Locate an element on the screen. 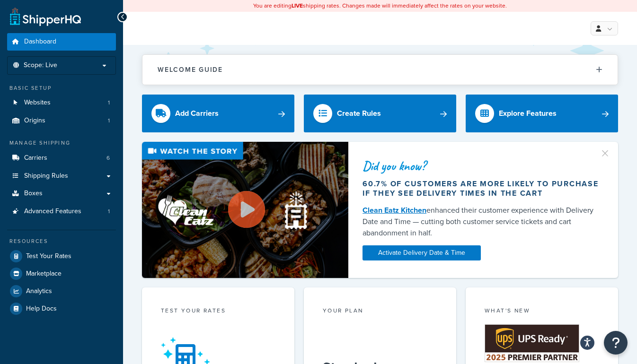 Image resolution: width=637 pixels, height=364 pixels. span: Marketplace is located at coordinates (43, 274).